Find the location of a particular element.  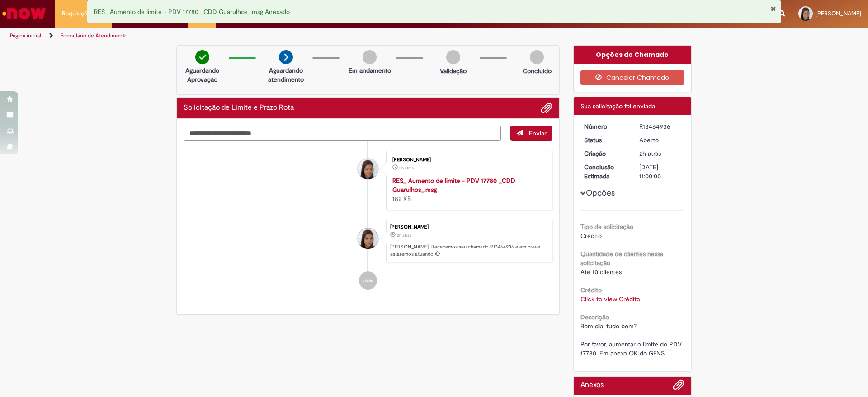

dt: Conclusão Estimada is located at coordinates (605, 171).